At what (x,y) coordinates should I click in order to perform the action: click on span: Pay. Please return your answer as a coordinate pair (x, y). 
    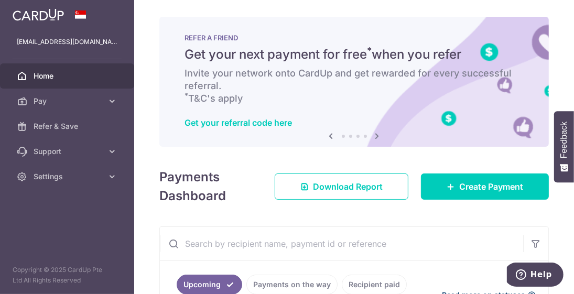
    Looking at the image, I should click on (68, 101).